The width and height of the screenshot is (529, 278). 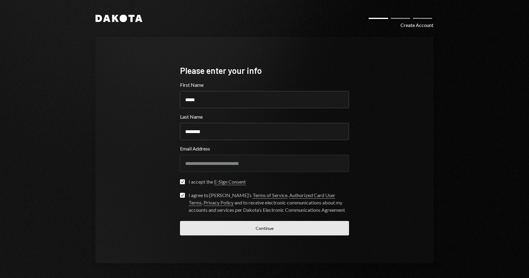 What do you see at coordinates (265, 117) in the screenshot?
I see `label: Last Name` at bounding box center [265, 117].